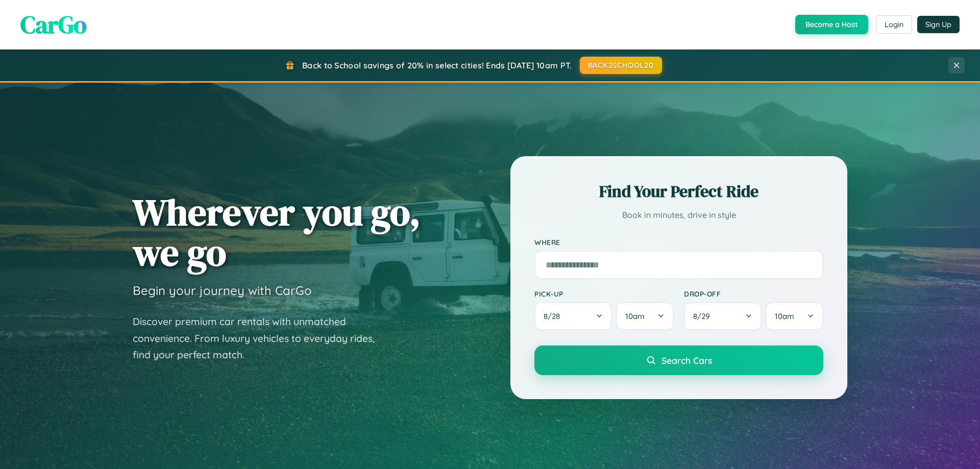 This screenshot has width=980, height=469. What do you see at coordinates (686, 360) in the screenshot?
I see `span: Search Cars` at bounding box center [686, 360].